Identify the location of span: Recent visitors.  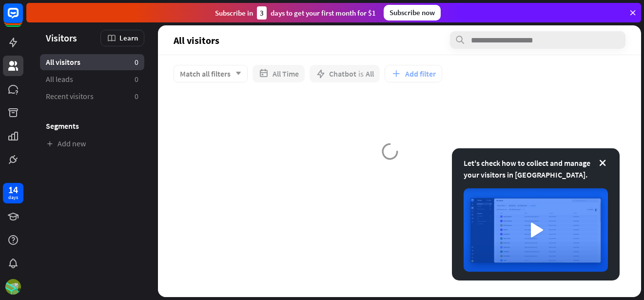
(70, 96).